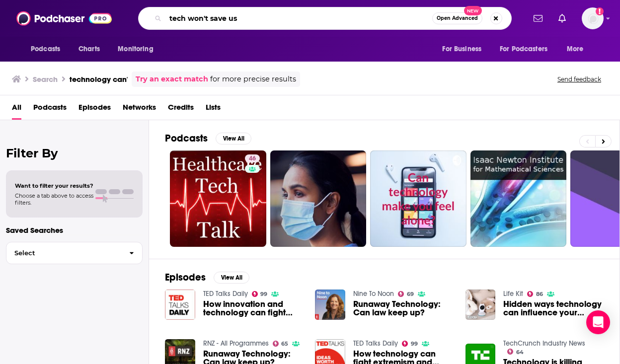  I want to click on a: Podcasts, so click(50, 109).